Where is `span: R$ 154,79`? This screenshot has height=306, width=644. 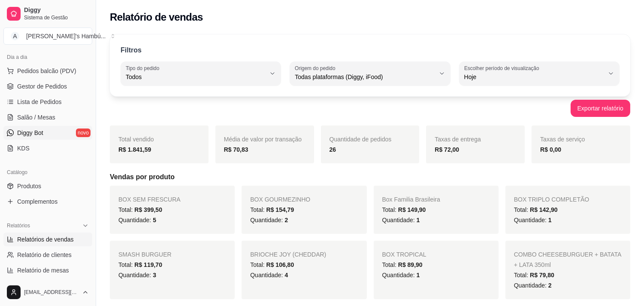
span: R$ 154,79 is located at coordinates (280, 210).